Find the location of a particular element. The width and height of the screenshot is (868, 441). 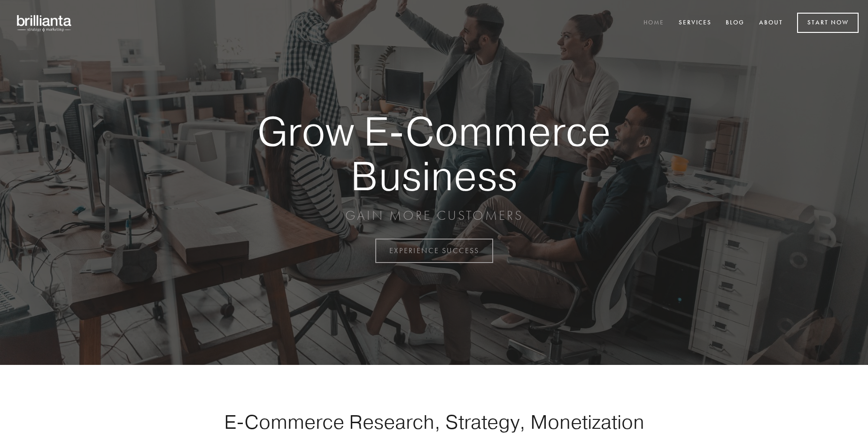

p: GAIN MORE CUSTOMERS is located at coordinates (434, 215).